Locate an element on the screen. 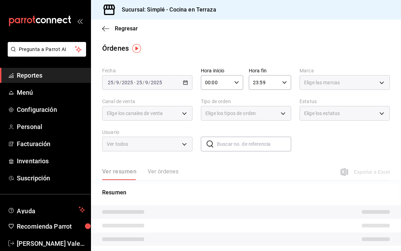 The width and height of the screenshot is (401, 251). span: Recomienda Parrot is located at coordinates (51, 226).